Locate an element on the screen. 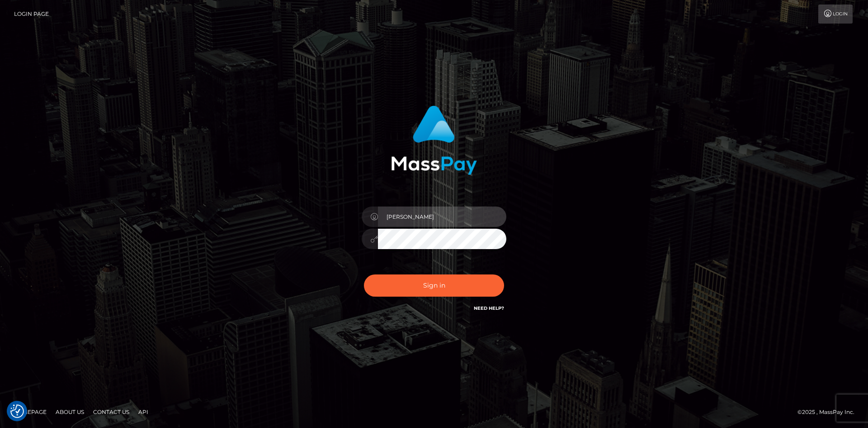 Image resolution: width=868 pixels, height=428 pixels. a: About Us is located at coordinates (70, 411).